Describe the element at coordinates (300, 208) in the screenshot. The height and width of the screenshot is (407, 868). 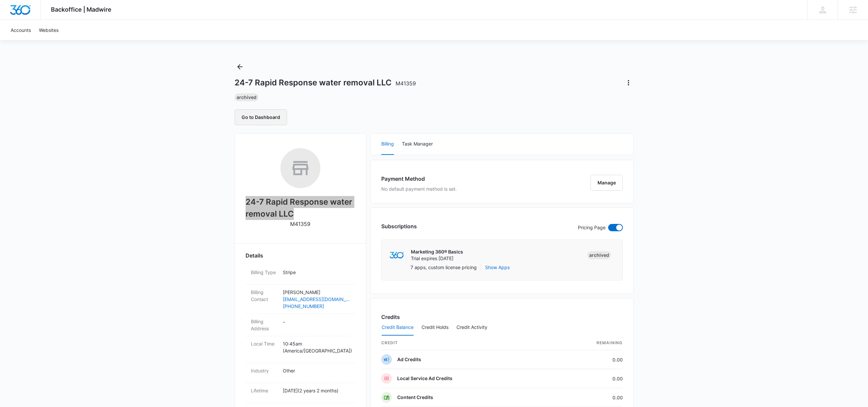
I see `h2: 24-7 Rapid Response water removal LLC` at that location.